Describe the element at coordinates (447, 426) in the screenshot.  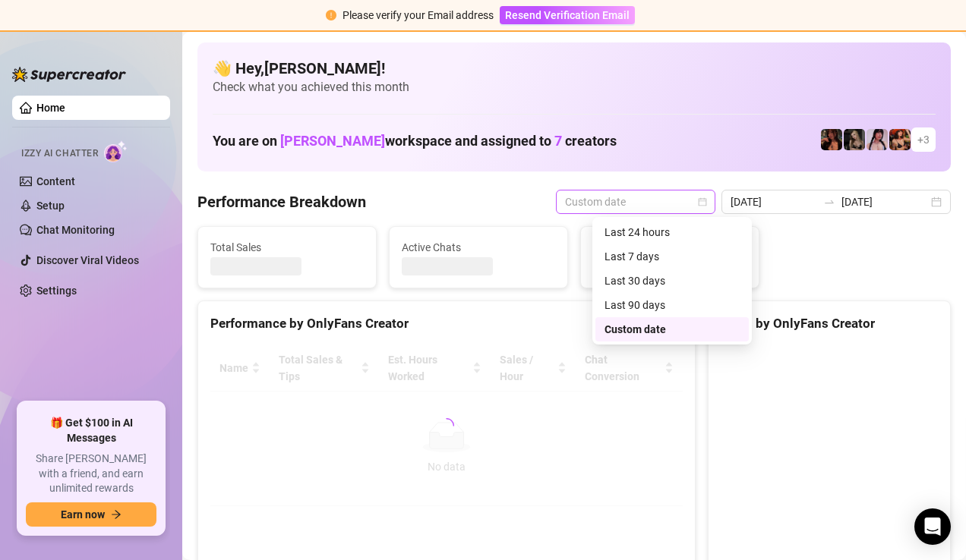
I see `span: loading` at that location.